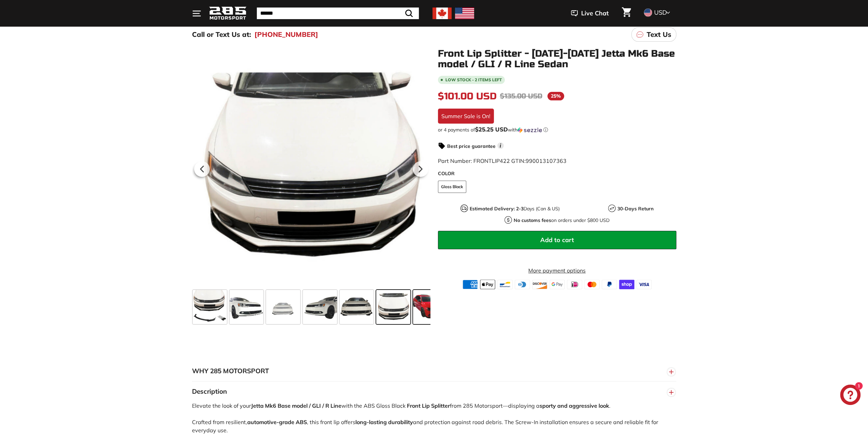 Image resolution: width=868 pixels, height=434 pixels. I want to click on img: discover, so click(540, 284).